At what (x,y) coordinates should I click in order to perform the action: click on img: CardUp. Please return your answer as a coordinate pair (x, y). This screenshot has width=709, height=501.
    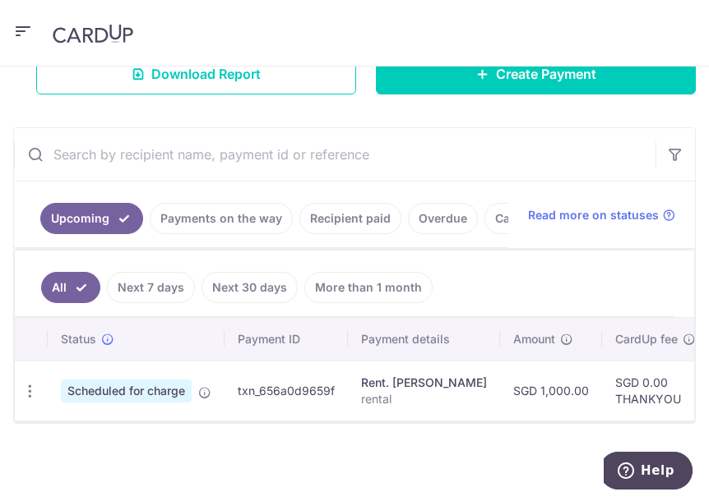
    Looking at the image, I should click on (93, 34).